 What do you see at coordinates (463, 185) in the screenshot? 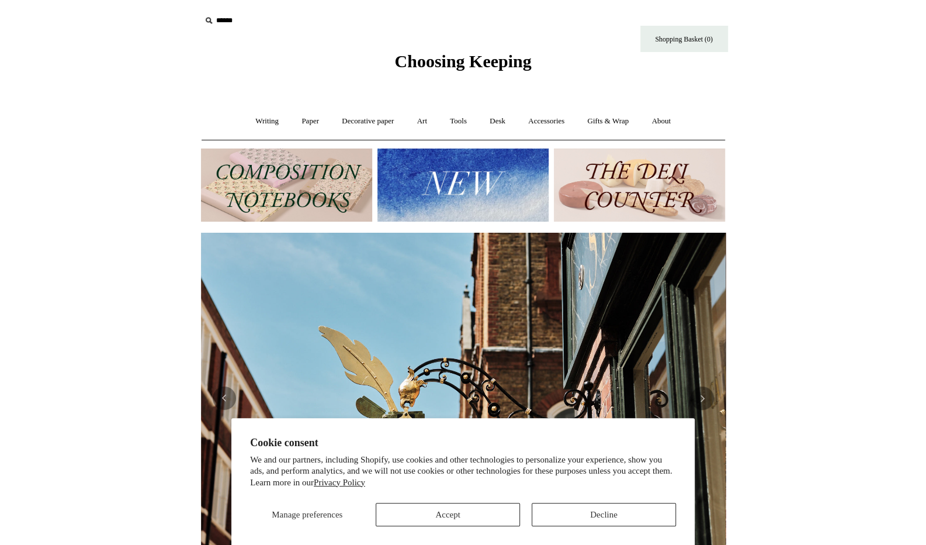
I see `img: New.jpg__PID:f73bdf93-380a-4a35-bcfe-7823039498e1` at bounding box center [463, 185].